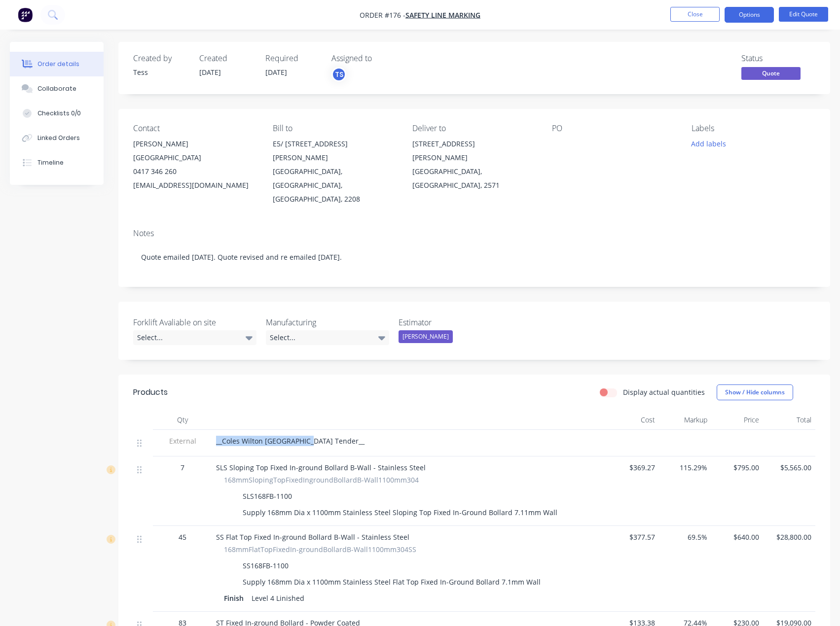  Describe the element at coordinates (685, 468) in the screenshot. I see `span: 115.29%` at that location.